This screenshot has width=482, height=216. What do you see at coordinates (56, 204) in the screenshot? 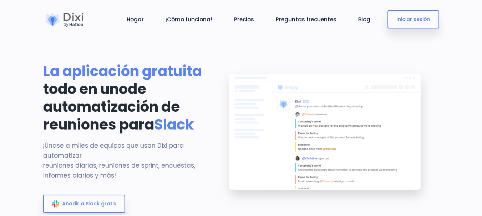
I see `img: slack_icon_color.svg` at bounding box center [56, 204].